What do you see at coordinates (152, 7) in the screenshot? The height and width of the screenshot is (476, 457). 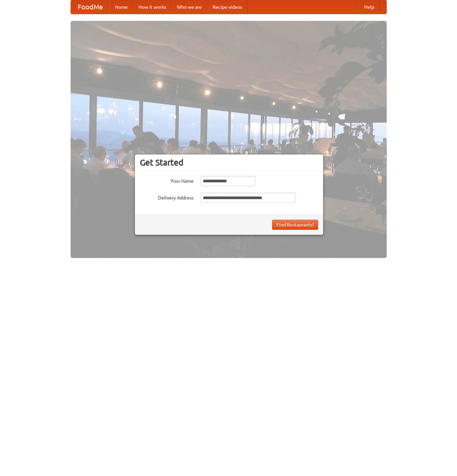 I see `a: How it works` at bounding box center [152, 7].